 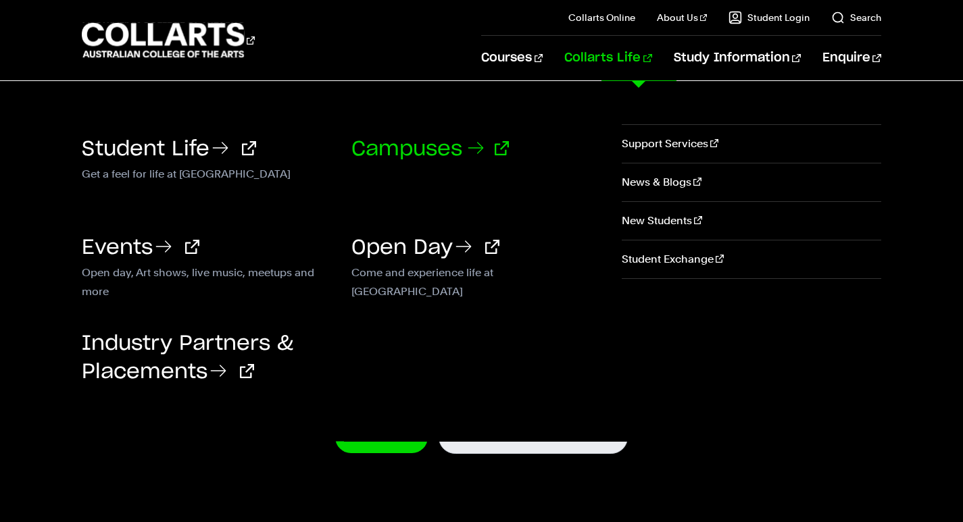 I want to click on a: Industry Partners & Placements, so click(x=187, y=358).